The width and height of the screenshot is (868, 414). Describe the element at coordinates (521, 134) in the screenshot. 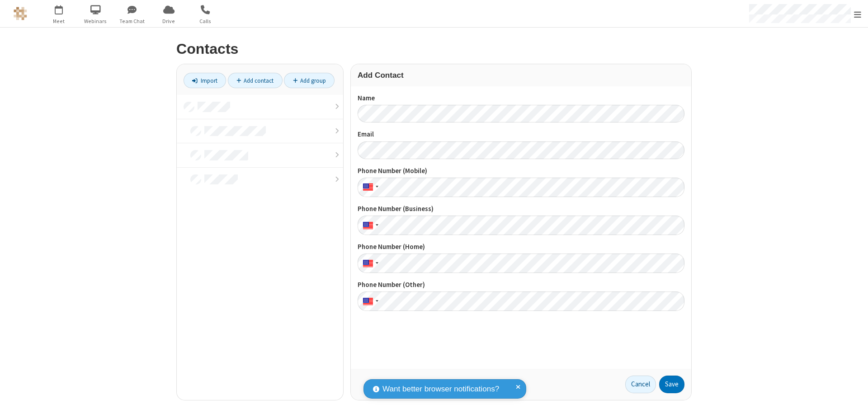

I see `label: Email` at that location.